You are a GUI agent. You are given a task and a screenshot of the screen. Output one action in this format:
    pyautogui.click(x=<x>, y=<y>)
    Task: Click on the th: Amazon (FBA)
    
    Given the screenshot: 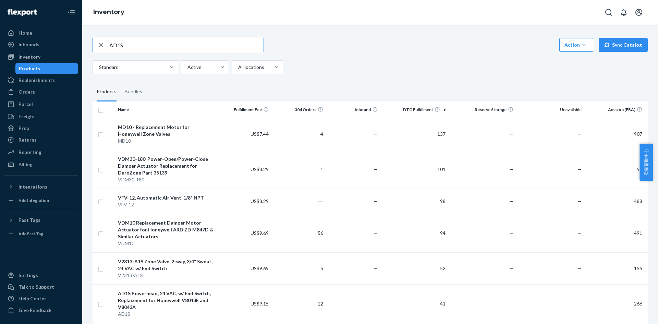 What is the action you would take?
    pyautogui.click(x=616, y=110)
    